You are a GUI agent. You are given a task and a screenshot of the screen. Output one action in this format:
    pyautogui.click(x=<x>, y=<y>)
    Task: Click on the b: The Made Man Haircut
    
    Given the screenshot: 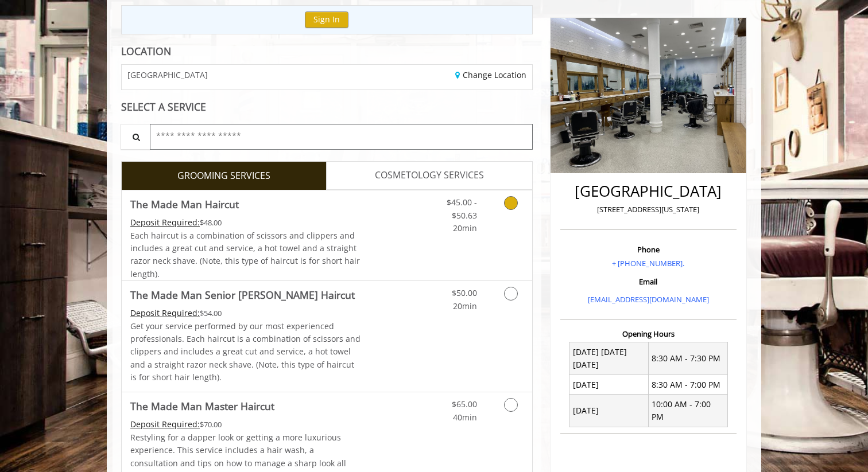 What is the action you would take?
    pyautogui.click(x=184, y=204)
    